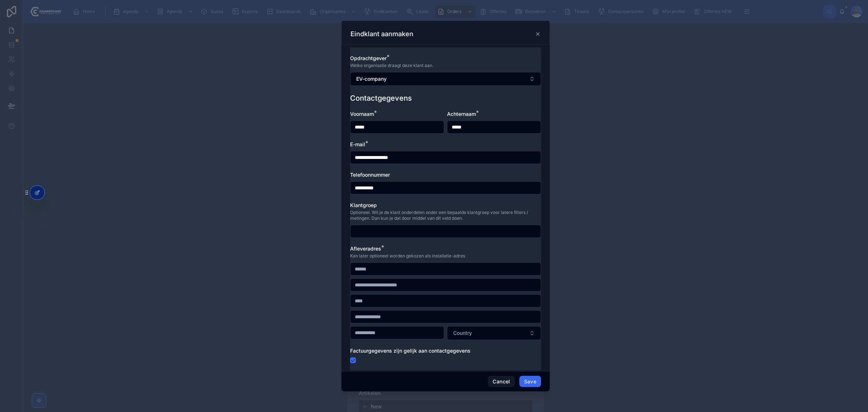 Image resolution: width=868 pixels, height=412 pixels. What do you see at coordinates (368, 58) in the screenshot?
I see `span: Opdrachtgever` at bounding box center [368, 58].